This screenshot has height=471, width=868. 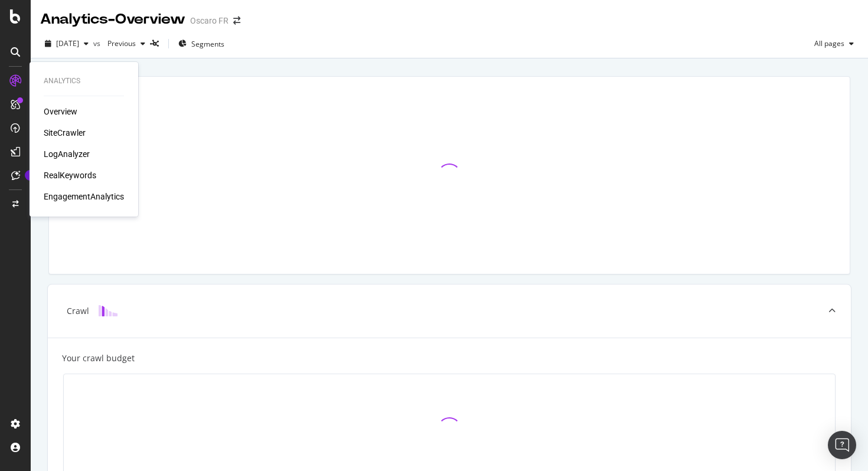 I want to click on span: Previous, so click(x=120, y=43).